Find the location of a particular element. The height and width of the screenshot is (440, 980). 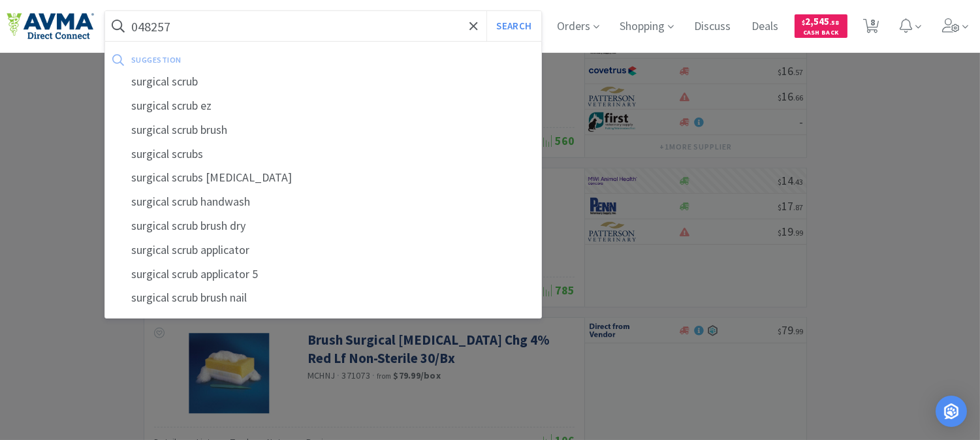

div: surgical scrub applicator is located at coordinates (323, 250).